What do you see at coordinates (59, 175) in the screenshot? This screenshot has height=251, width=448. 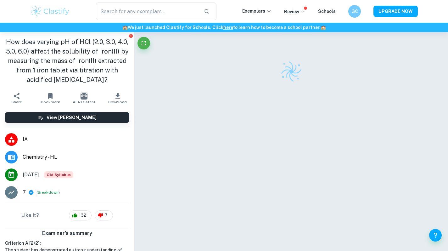 I see `div: Starting from the May 2025 session, the Chemistry IA requirements have changed. It's OK to refer ...` at bounding box center [59, 175].